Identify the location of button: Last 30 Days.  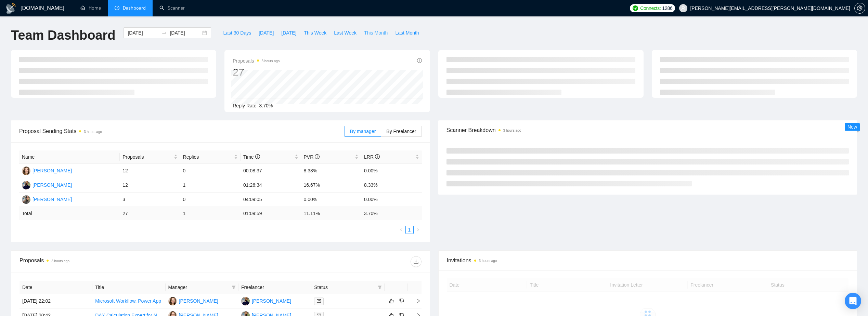
(237, 33).